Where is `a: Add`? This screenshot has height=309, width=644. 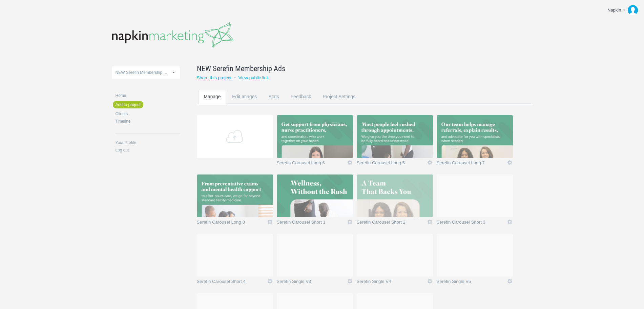
a: Add is located at coordinates (235, 137).